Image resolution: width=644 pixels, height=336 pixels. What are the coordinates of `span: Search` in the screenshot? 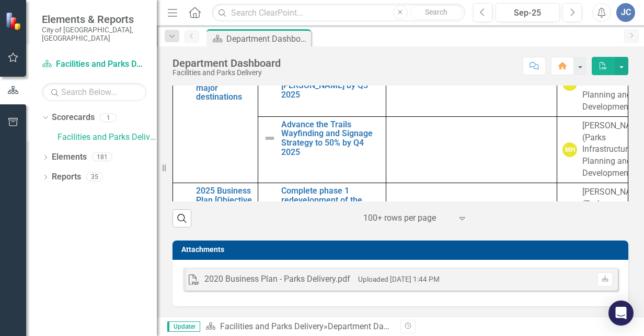 It's located at (436, 12).